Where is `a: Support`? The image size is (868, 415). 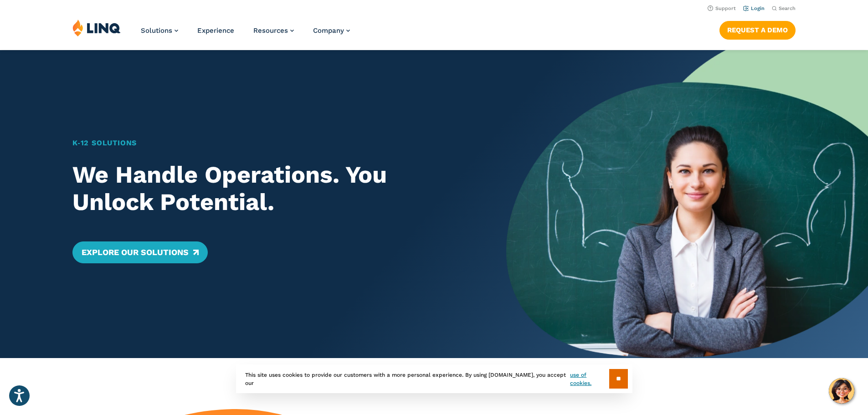 a: Support is located at coordinates (722, 9).